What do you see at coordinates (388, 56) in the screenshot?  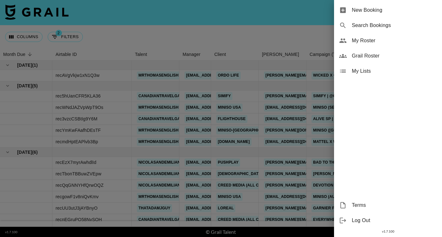 I see `div: Grail Roster` at bounding box center [388, 56].